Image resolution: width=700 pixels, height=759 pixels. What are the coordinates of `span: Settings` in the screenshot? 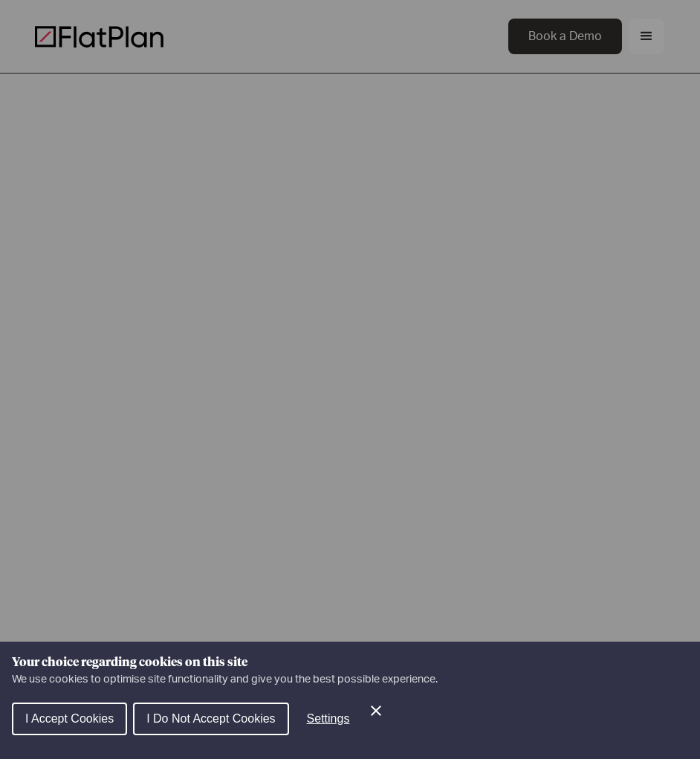 It's located at (329, 718).